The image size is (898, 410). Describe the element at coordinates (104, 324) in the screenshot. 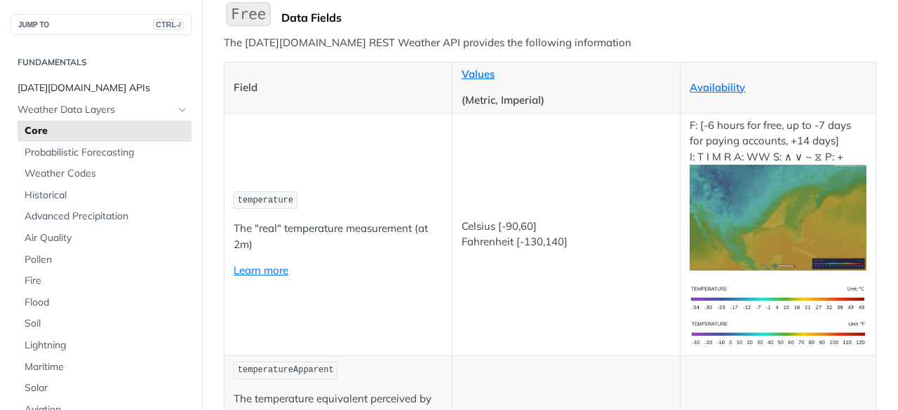

I see `a: Soil` at that location.